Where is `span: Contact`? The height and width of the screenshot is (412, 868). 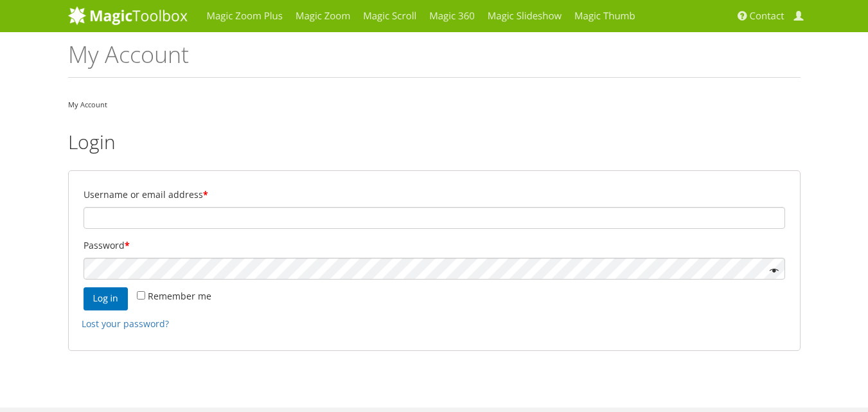 span: Contact is located at coordinates (767, 16).